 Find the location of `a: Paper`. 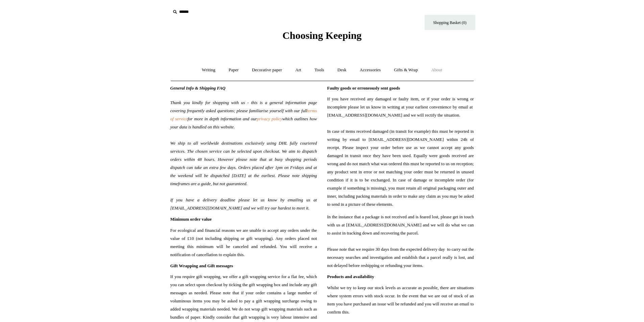

a: Paper is located at coordinates (234, 70).